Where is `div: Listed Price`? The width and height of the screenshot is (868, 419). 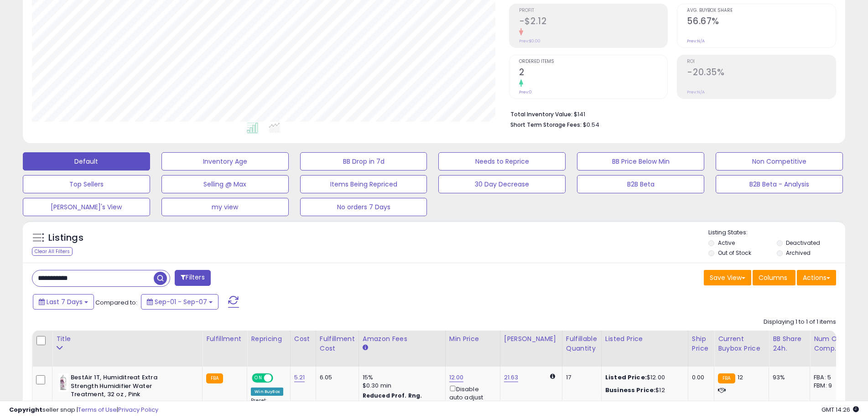
div: Listed Price is located at coordinates (645, 339).